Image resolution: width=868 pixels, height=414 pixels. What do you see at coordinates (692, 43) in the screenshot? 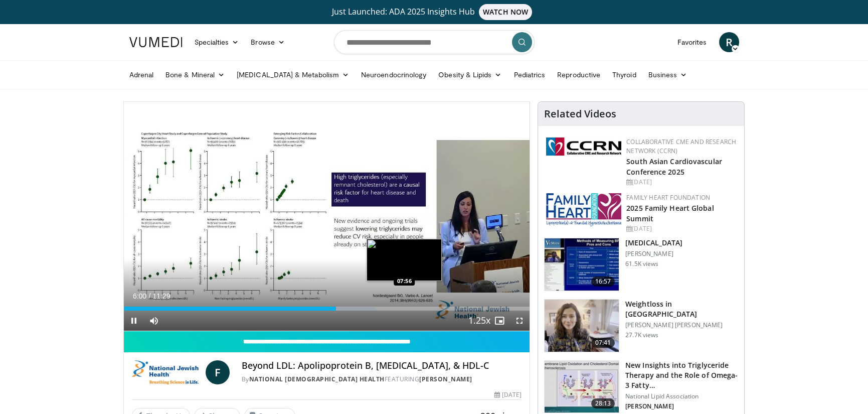
I see `a: Favorites` at bounding box center [692, 43].